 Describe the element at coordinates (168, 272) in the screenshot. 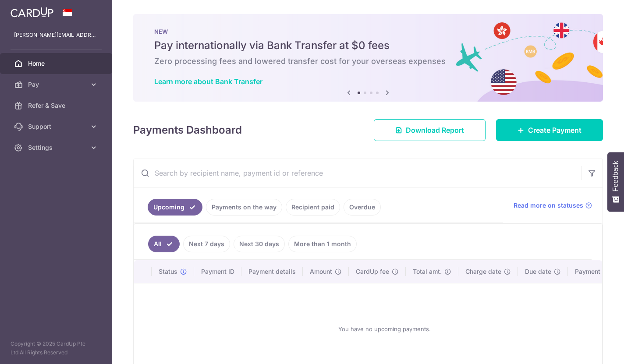

I see `span: Status` at that location.